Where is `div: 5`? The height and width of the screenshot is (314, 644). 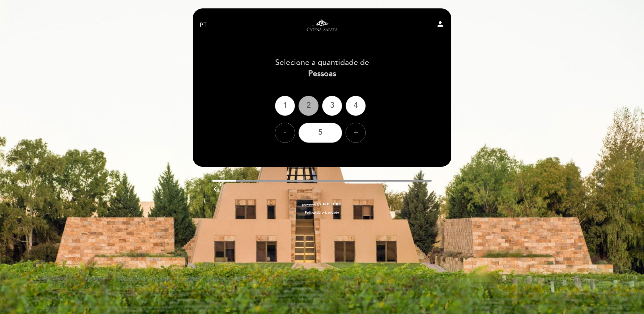 div: 5 is located at coordinates (320, 133).